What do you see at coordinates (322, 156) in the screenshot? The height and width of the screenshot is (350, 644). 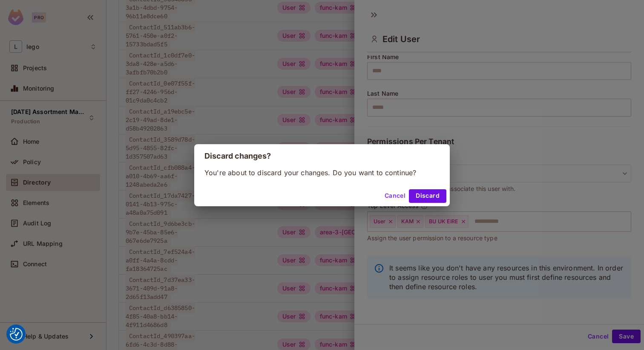 I see `h2: Discard changes?` at bounding box center [322, 156].